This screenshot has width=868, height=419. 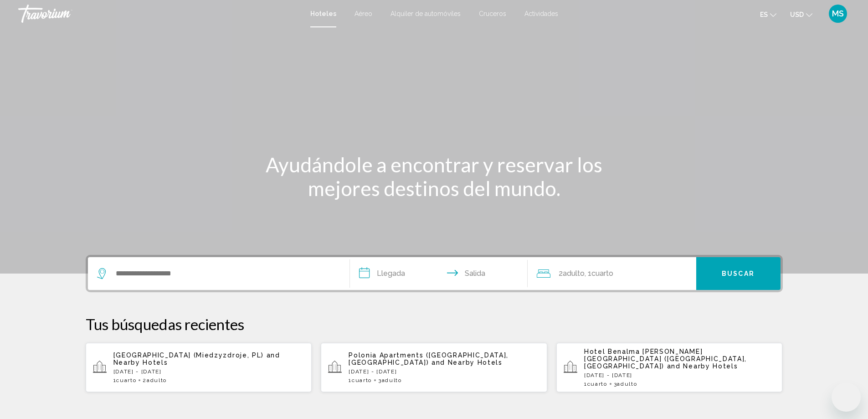 What do you see at coordinates (612, 273) in the screenshot?
I see `button: Travelers: 2 adults, 0 children` at bounding box center [612, 273].